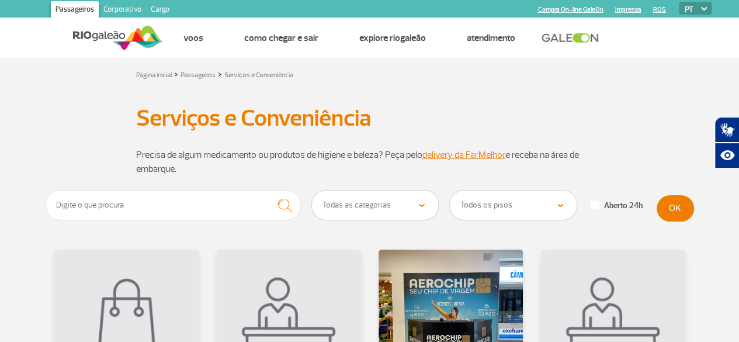  I want to click on a: Cargo, so click(160, 11).